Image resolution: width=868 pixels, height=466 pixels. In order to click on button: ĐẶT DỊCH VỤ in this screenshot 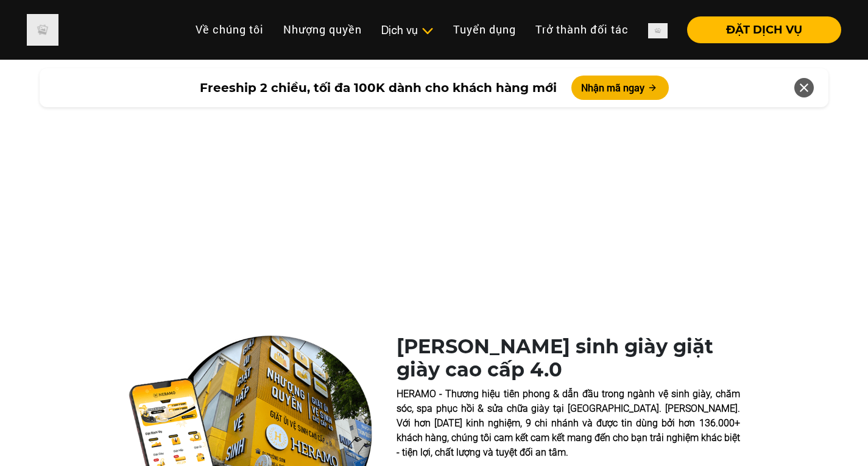, I will do `click(764, 30)`.